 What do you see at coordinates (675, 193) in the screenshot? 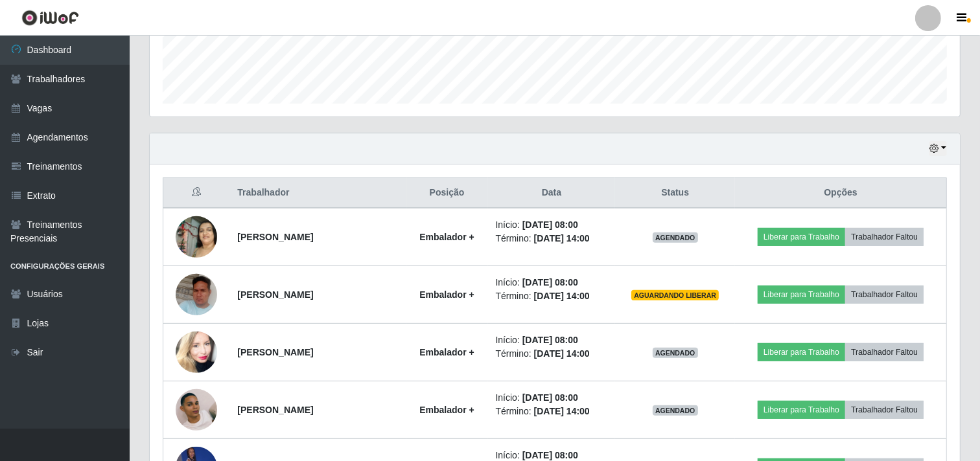
I see `th: Status` at bounding box center [675, 193].